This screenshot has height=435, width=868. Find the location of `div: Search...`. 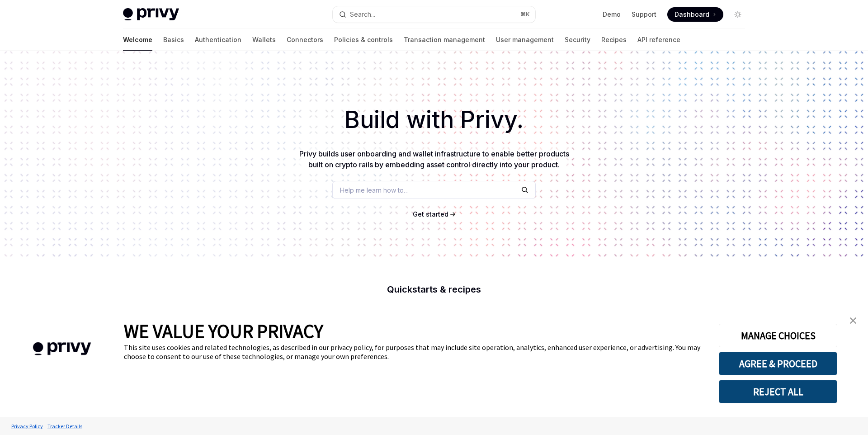

div: Search... is located at coordinates (363, 15).